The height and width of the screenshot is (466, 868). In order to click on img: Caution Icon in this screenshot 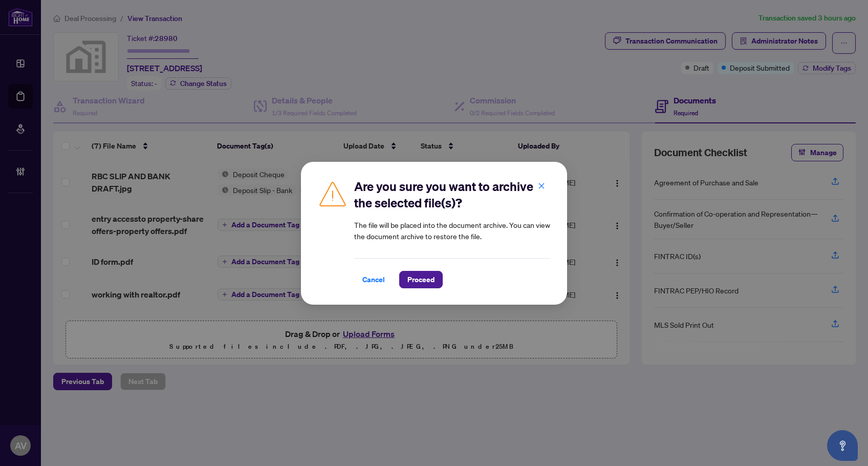, I will do `click(333, 193)`.